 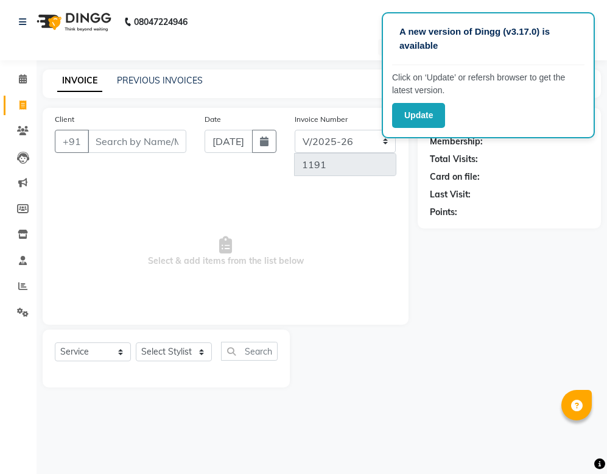 What do you see at coordinates (489, 38) in the screenshot?
I see `p: A new version of Dingg (v3.17.0) is available` at bounding box center [489, 38].